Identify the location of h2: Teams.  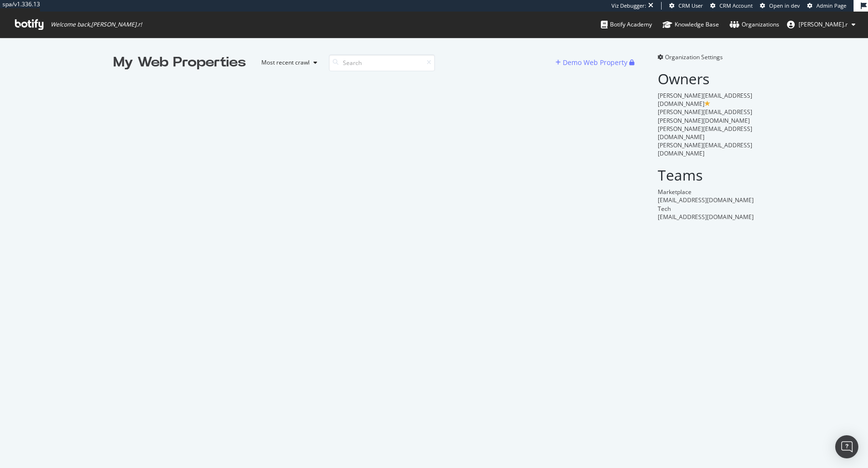
(706, 175).